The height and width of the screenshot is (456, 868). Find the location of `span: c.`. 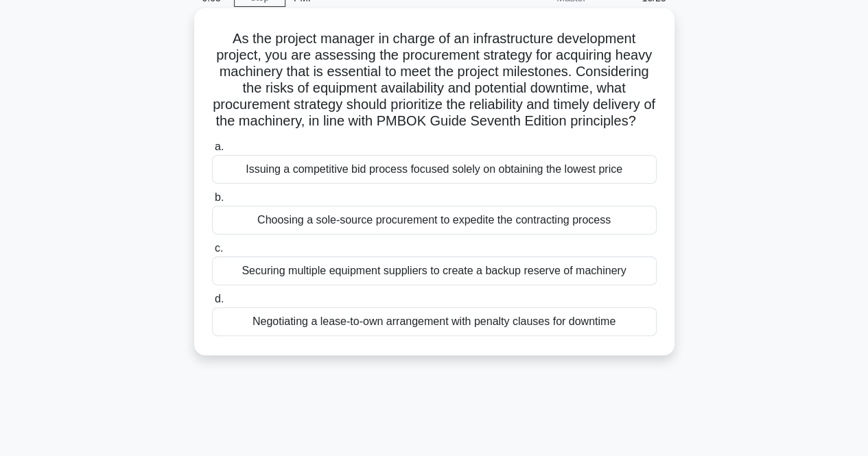

span: c. is located at coordinates (219, 248).